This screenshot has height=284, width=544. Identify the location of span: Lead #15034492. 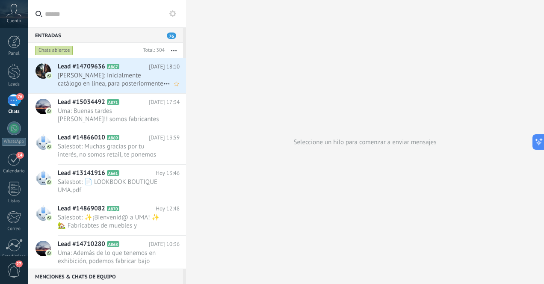
(81, 102).